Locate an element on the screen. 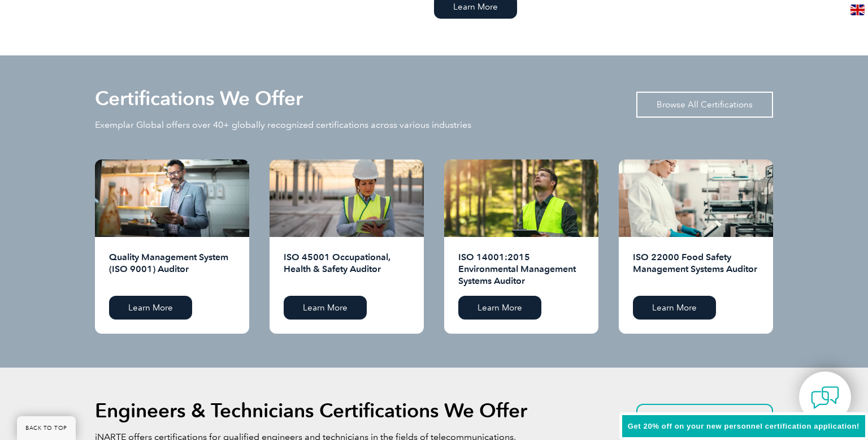  a: BACK TO TOP is located at coordinates (46, 428).